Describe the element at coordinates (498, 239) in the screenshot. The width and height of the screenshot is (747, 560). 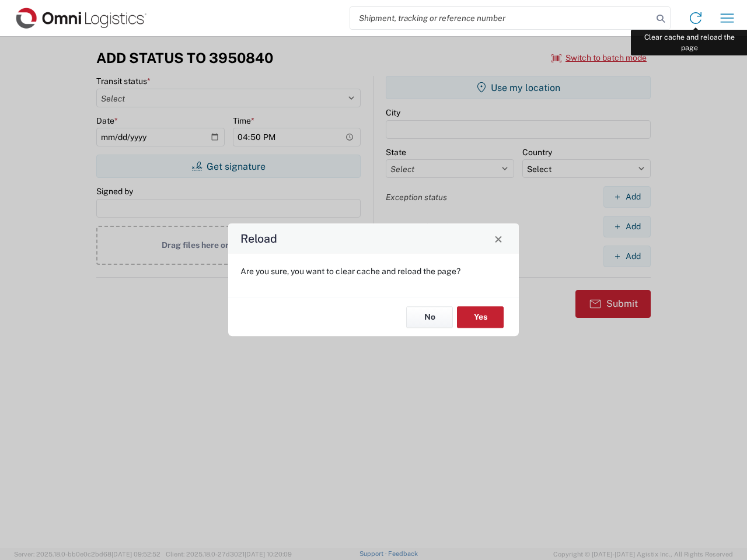
I see `button: Close` at that location.